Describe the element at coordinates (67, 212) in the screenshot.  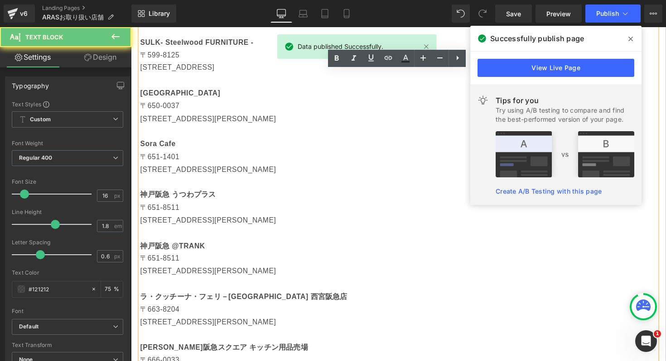
I see `div: Line Height` at that location.